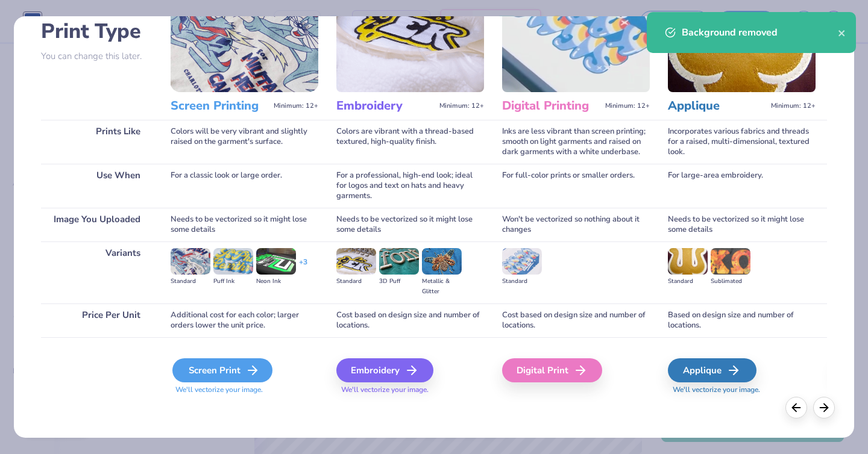 This screenshot has width=868, height=454. I want to click on div: Sublimated, so click(731, 281).